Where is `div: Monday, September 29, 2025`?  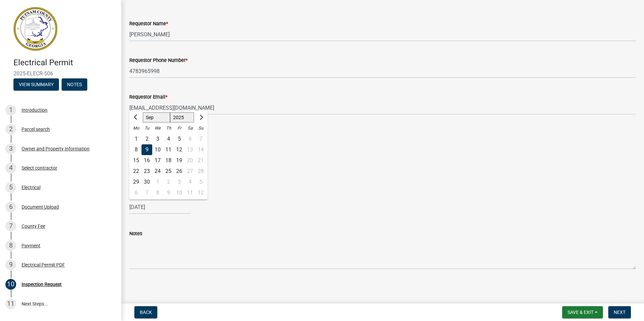 div: Monday, September 29, 2025 is located at coordinates (136, 182).